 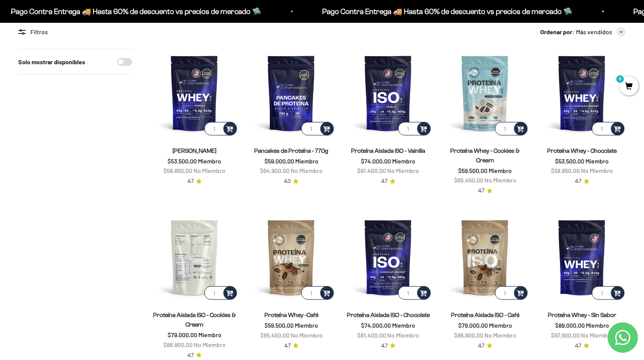 I want to click on a: Proteína Aislada ISO - Café, so click(x=485, y=315).